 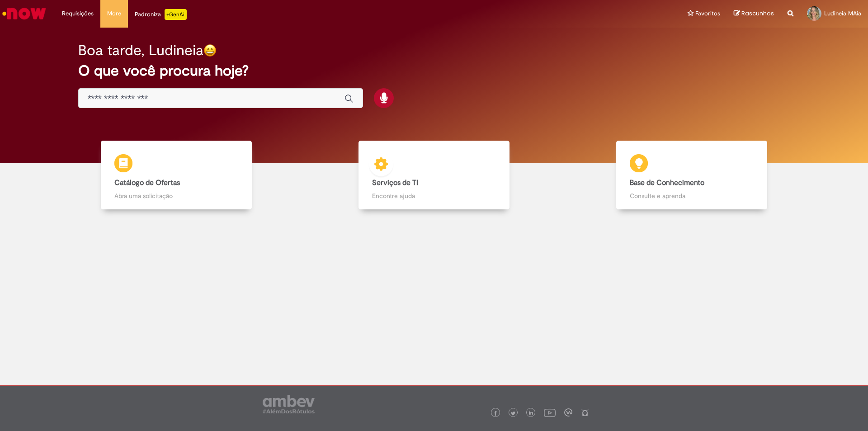 What do you see at coordinates (210, 50) in the screenshot?
I see `img: happy-face.png` at bounding box center [210, 50].